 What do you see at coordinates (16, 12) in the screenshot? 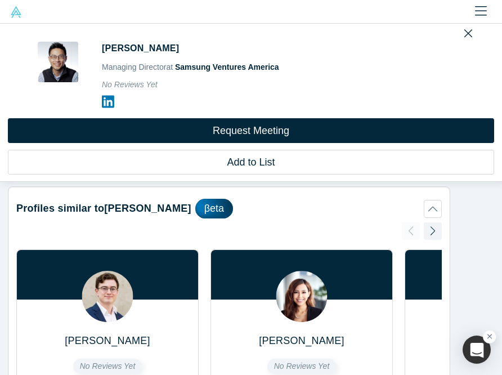
I see `img: Alchemist Vault Logo` at bounding box center [16, 12].